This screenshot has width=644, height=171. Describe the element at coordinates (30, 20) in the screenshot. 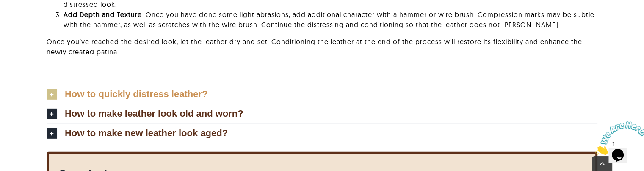

I see `img: Chat attention grabber` at that location.